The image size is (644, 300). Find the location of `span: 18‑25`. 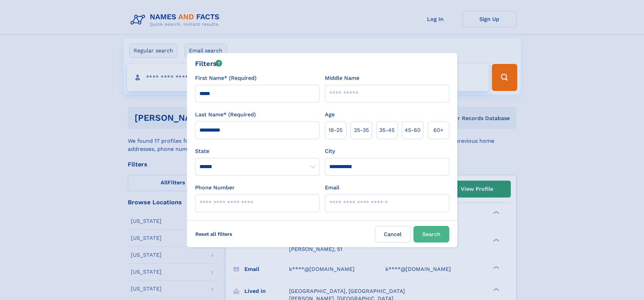

span: 18‑25 is located at coordinates (335, 130).